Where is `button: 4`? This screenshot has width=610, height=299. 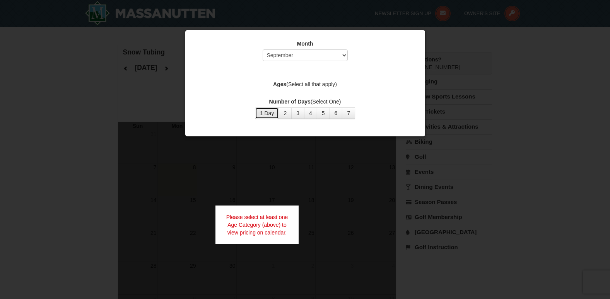 button: 4 is located at coordinates (311, 113).